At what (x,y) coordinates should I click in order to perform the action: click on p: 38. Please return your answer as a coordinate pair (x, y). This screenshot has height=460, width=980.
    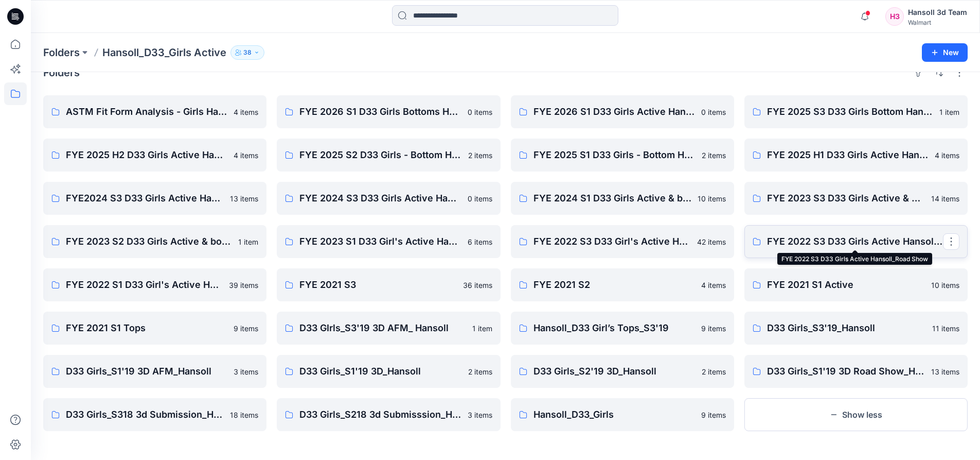
    Looking at the image, I should click on (248, 53).